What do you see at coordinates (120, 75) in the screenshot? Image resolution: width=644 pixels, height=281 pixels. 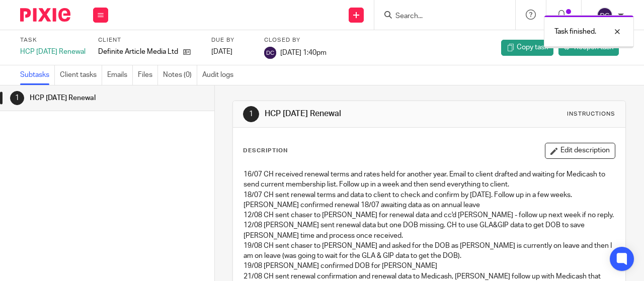 I see `a: Emails` at bounding box center [120, 75].